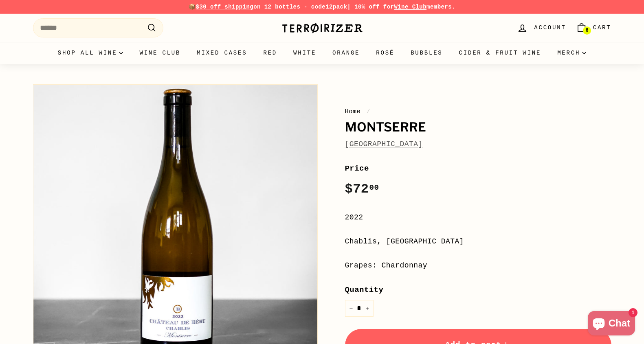 This screenshot has height=344, width=644. Describe the element at coordinates (353, 112) in the screenshot. I see `a: Home` at that location.